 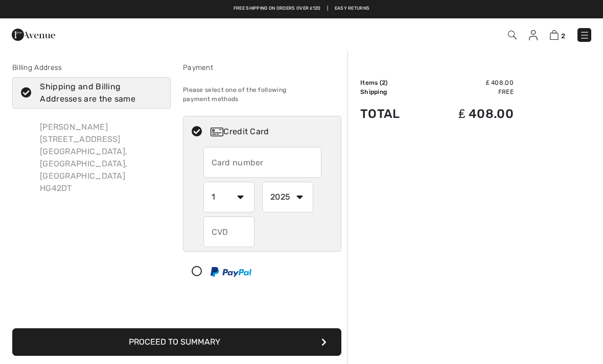 I want to click on td: Shipping, so click(x=393, y=92).